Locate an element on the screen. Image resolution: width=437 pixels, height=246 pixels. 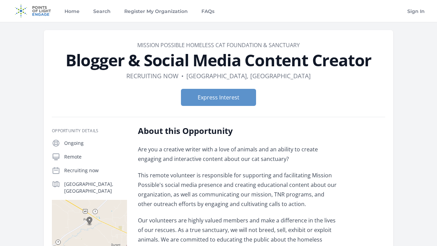
dd: Recruiting now is located at coordinates (152, 76).